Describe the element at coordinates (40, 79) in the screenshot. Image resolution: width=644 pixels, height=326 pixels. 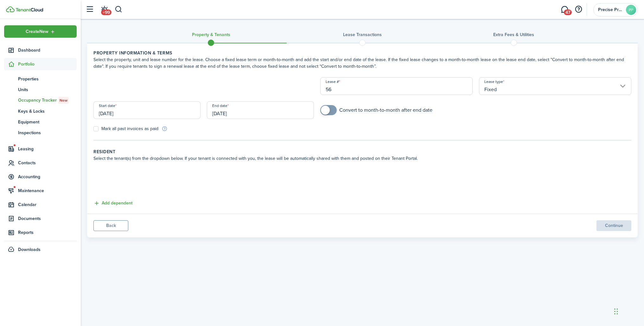
I see `a: Properties` at that location.